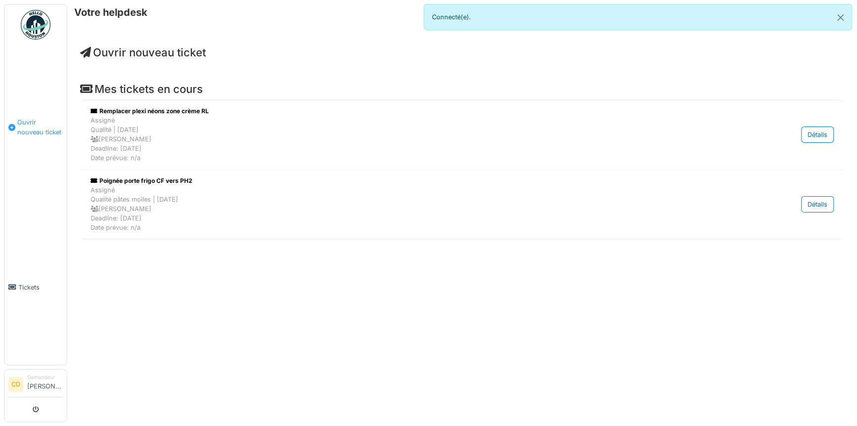  What do you see at coordinates (840, 17) in the screenshot?
I see `button: Close` at bounding box center [840, 17].